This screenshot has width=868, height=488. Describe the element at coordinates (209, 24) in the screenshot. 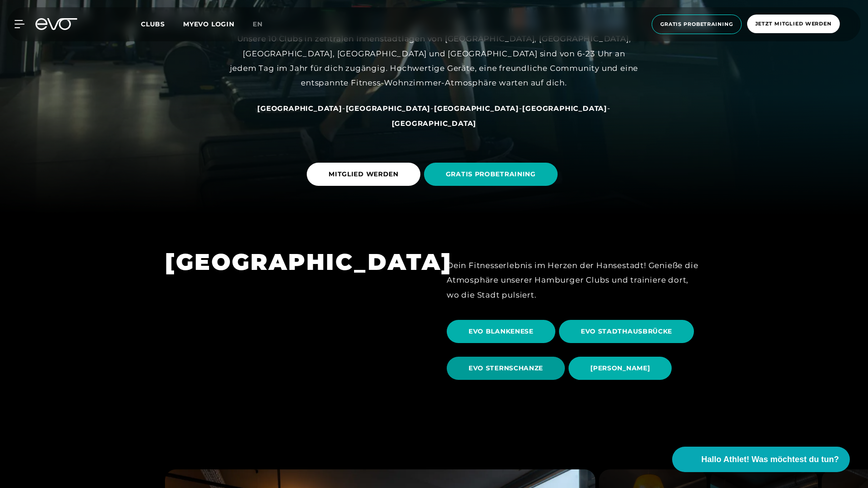

I see `a: MYEVO LOGIN` at that location.